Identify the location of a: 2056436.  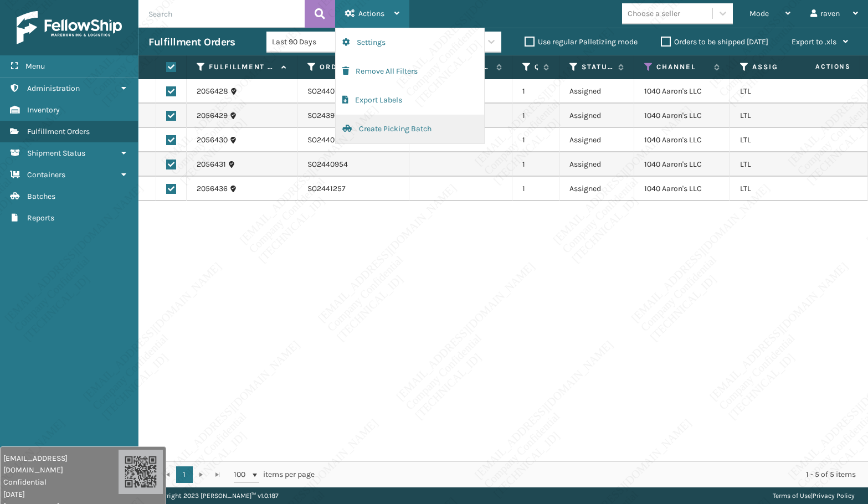
(212, 189).